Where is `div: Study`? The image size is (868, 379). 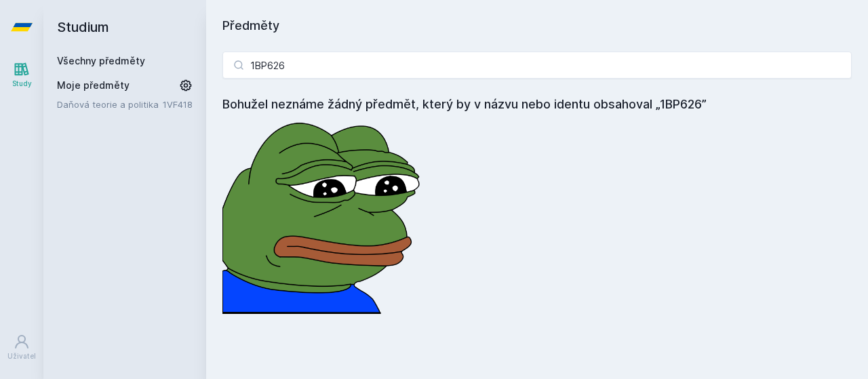 div: Study is located at coordinates (21, 83).